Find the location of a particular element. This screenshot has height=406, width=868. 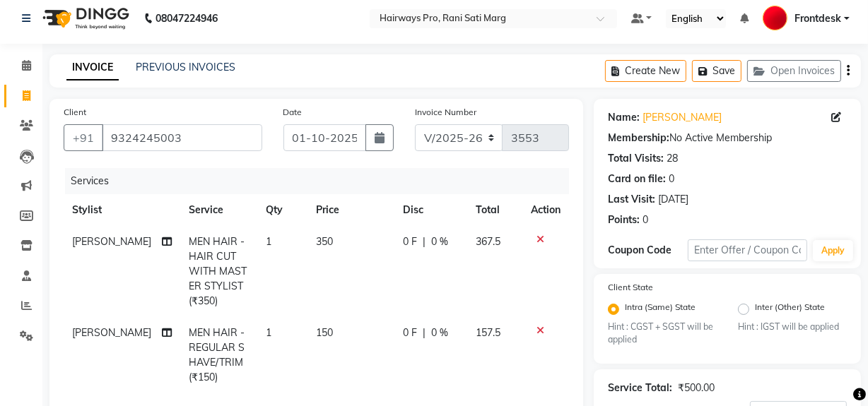

span: MEN HAIR - REGULAR SHAVE/TRIM (₹150) is located at coordinates (217, 355).